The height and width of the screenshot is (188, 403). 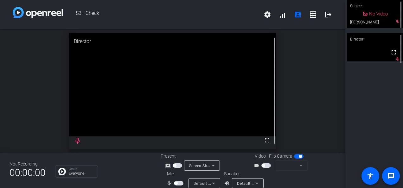 I want to click on mat-icon: mic_none, so click(x=170, y=183).